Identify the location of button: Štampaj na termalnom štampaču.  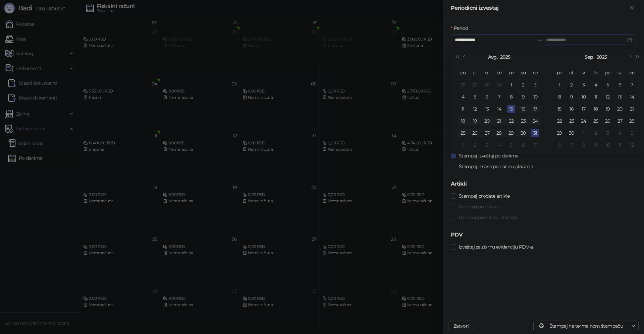
(581, 326).